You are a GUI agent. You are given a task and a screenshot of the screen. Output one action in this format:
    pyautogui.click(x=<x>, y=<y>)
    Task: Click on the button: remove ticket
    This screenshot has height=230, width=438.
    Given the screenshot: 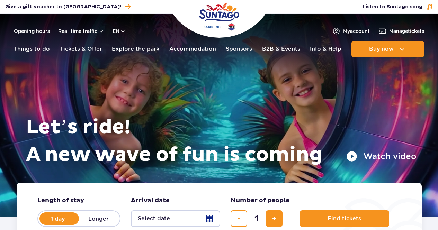 What is the action you would take?
    pyautogui.click(x=239, y=219)
    